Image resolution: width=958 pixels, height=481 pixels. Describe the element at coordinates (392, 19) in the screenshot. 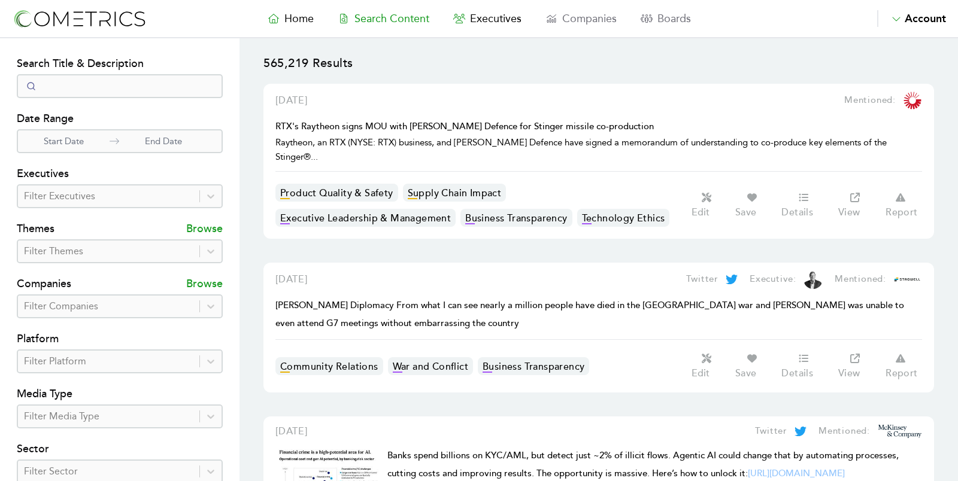

I see `span: Search Content` at that location.